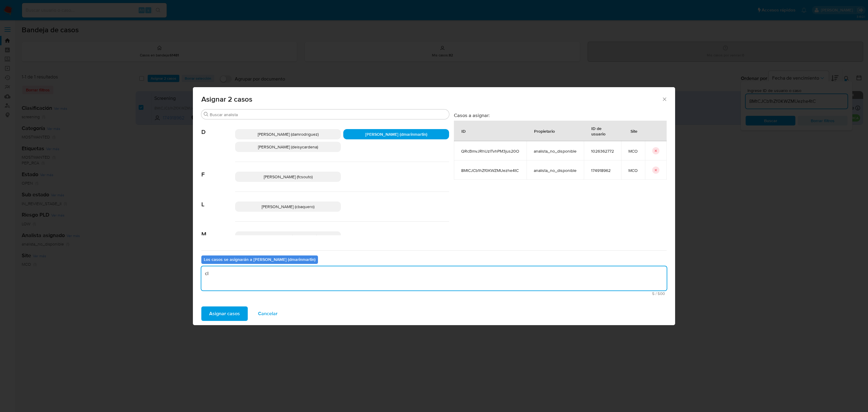 This screenshot has height=412, width=868. Describe the element at coordinates (464, 131) in the screenshot. I see `div: ID` at that location.